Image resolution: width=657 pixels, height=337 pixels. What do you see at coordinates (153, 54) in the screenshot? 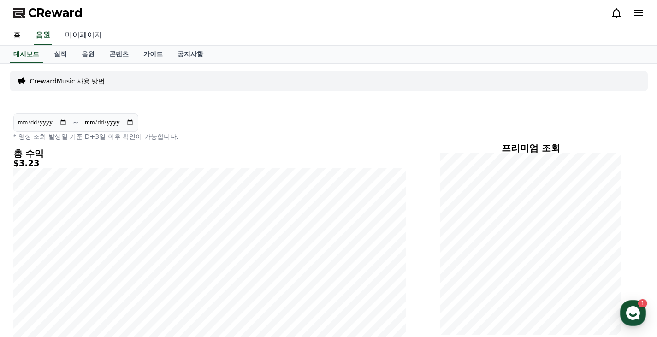
I see `a: 가이드` at bounding box center [153, 54].